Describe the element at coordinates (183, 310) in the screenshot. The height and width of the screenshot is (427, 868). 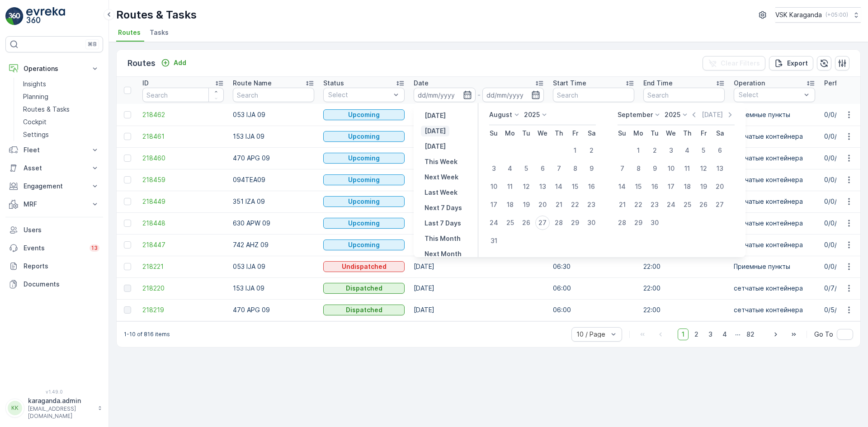
I see `a: 218219` at that location.